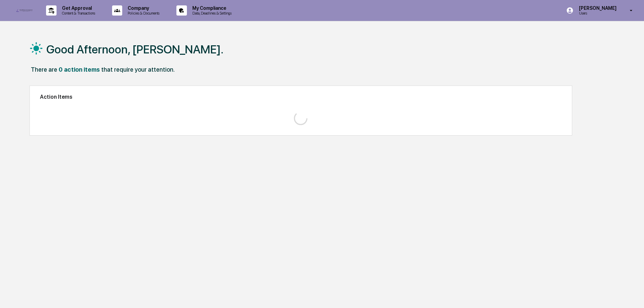 This screenshot has width=644, height=308. What do you see at coordinates (143, 13) in the screenshot?
I see `p: Policies & Documents` at bounding box center [143, 13].